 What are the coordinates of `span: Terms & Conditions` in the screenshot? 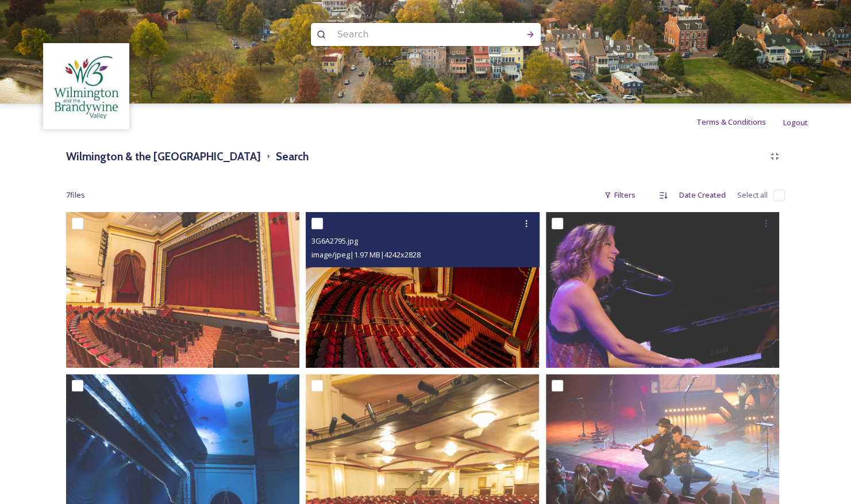 It's located at (731, 122).